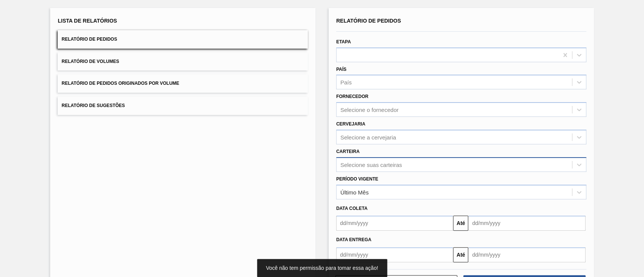 Image resolution: width=644 pixels, height=277 pixels. Describe the element at coordinates (341, 69) in the screenshot. I see `label: País` at that location.